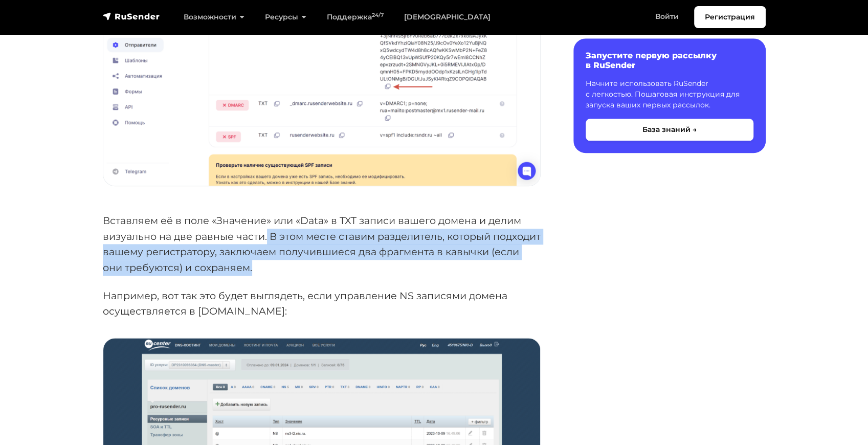 This screenshot has width=868, height=445. What do you see at coordinates (669, 94) in the screenshot?
I see `p: Начните использовать RuSender с легкостью. Пошаговая инструкция для запуска ваших первых рассылок.` at bounding box center [669, 94].